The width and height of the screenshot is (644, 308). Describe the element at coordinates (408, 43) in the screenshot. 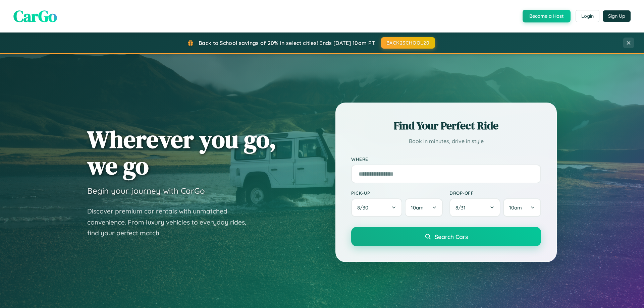

I see `button: BACK2SCHOOL20` at that location.